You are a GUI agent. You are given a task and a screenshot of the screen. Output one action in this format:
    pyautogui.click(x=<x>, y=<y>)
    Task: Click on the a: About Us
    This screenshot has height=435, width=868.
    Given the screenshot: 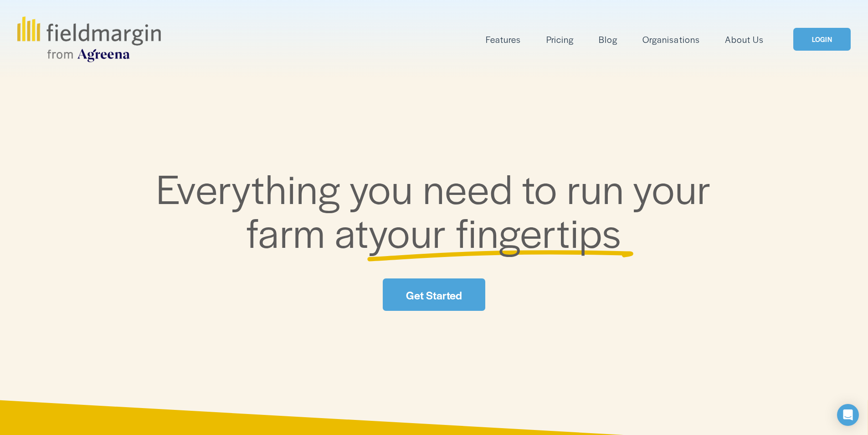 What is the action you would take?
    pyautogui.click(x=745, y=39)
    